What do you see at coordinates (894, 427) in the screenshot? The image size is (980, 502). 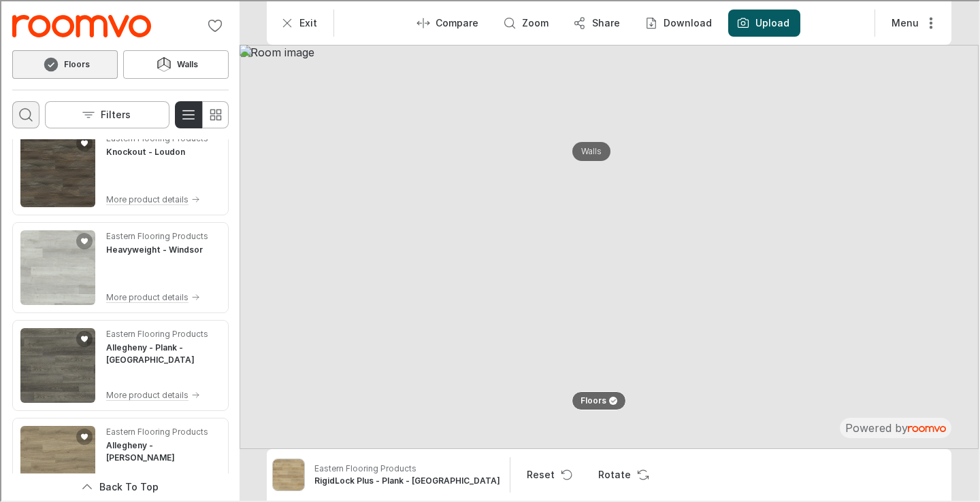 I see `div: The visualizer is powered by Roomvo.` at bounding box center [894, 427].